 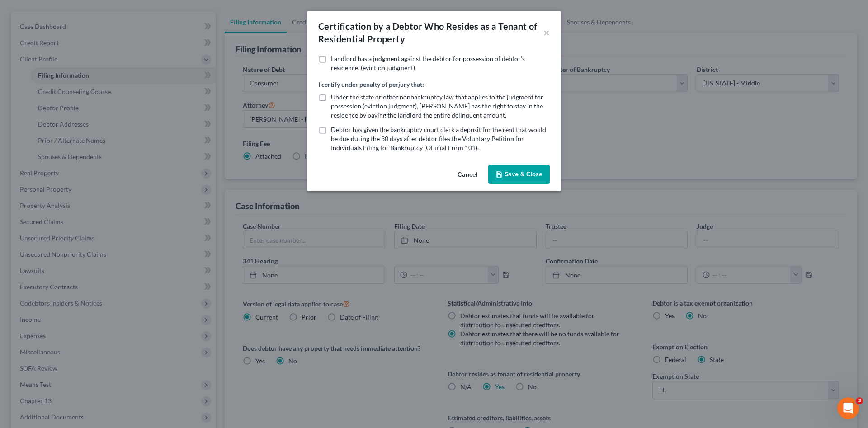 What do you see at coordinates (371, 84) in the screenshot?
I see `label: I certify under penalty of perjury that:` at bounding box center [371, 84].